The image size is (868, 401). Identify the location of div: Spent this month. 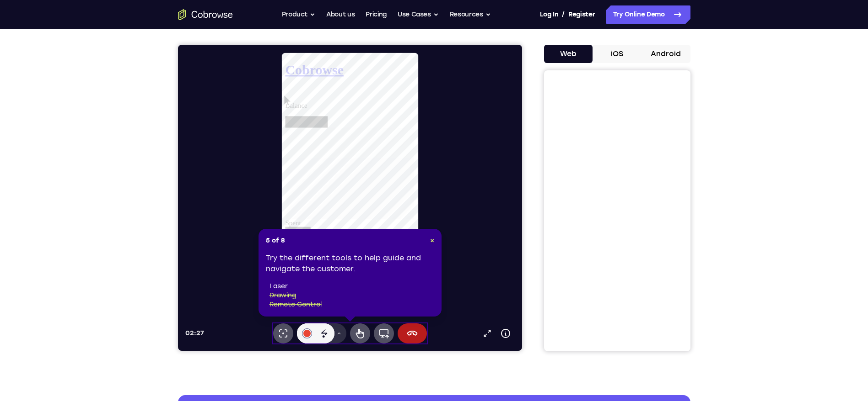
(73, 190).